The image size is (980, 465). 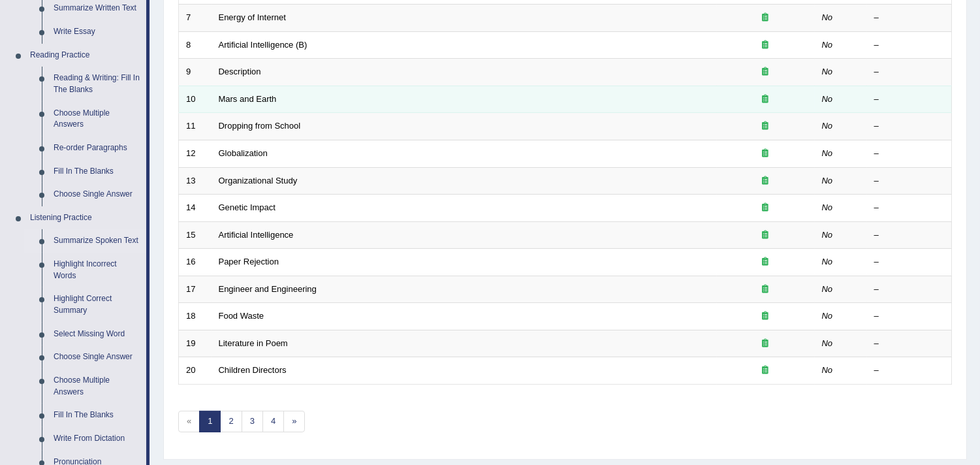 I want to click on a: Engineer and Engineering, so click(x=268, y=289).